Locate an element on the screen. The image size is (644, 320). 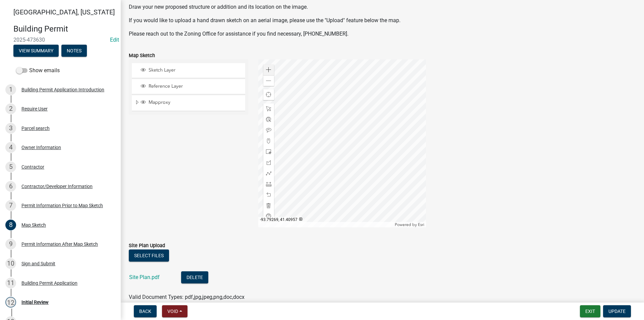
div: Contractor is located at coordinates (33, 167).